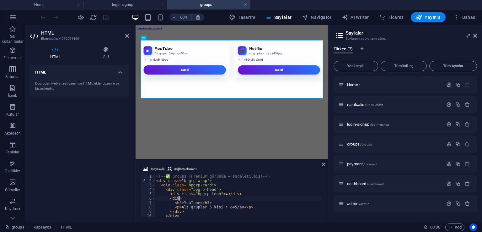 This screenshot has width=482, height=232. Describe the element at coordinates (432, 227) in the screenshot. I see `h6: Oturum süresi` at that location.